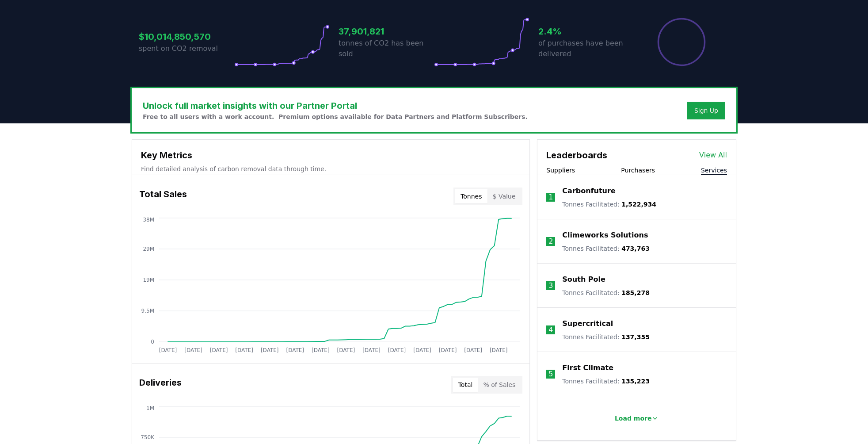 The width and height of the screenshot is (868, 444). Describe the element at coordinates (636, 292) in the screenshot. I see `span: 185,278` at that location.